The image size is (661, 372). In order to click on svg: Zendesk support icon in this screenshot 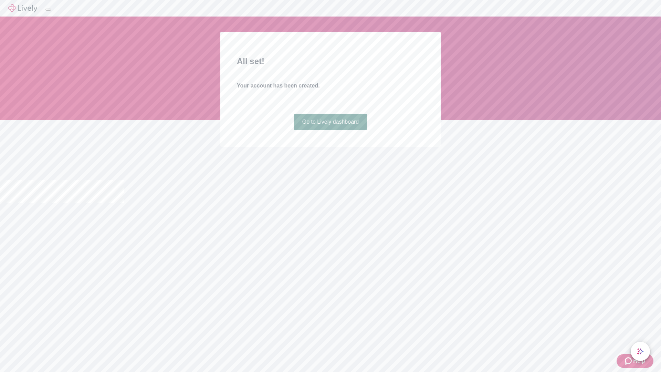, I will do `click(629, 361)`.